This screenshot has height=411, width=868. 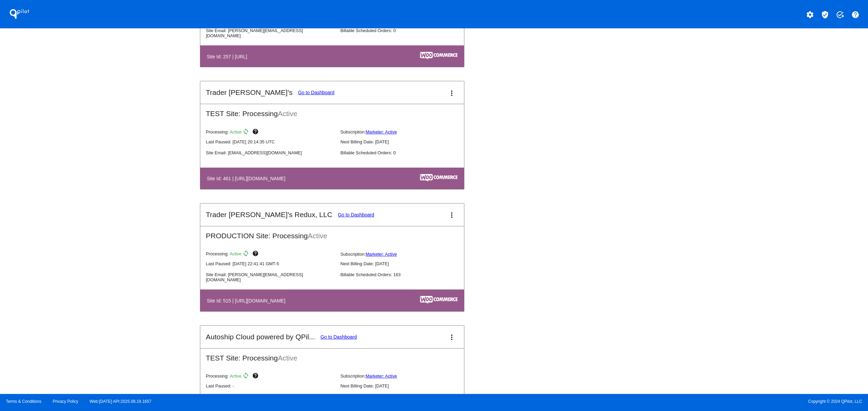 What do you see at coordinates (651, 402) in the screenshot?
I see `span: Copyright © 2024 QPilot, LLC` at bounding box center [651, 402].